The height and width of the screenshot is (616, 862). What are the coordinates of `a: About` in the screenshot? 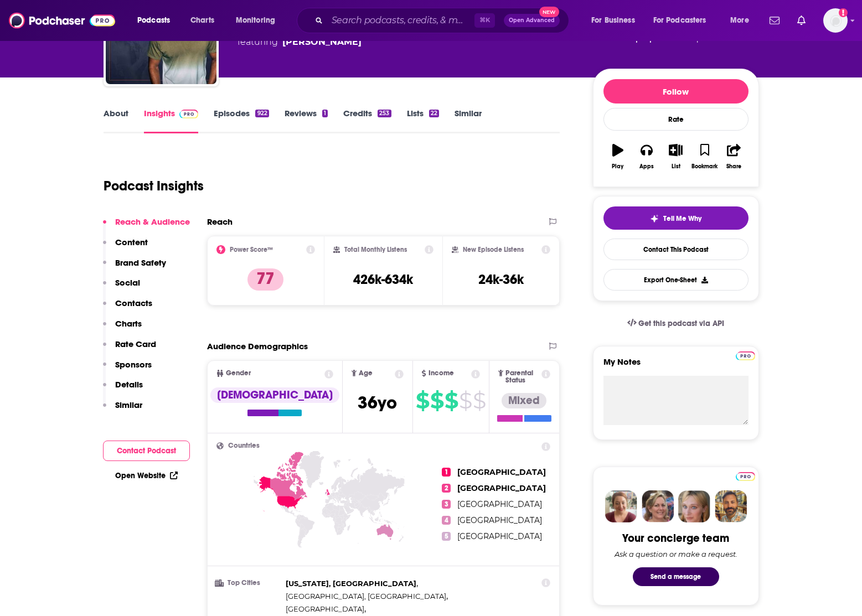 It's located at (116, 121).